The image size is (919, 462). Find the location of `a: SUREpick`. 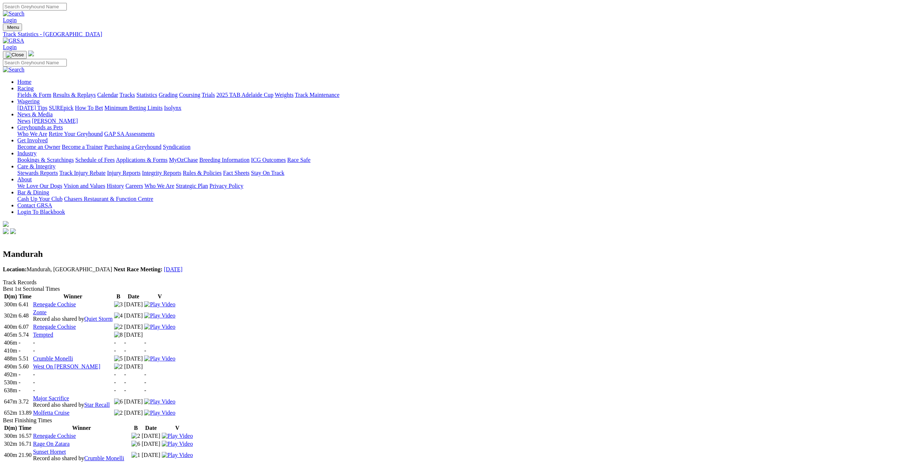

a: SUREpick is located at coordinates (61, 108).